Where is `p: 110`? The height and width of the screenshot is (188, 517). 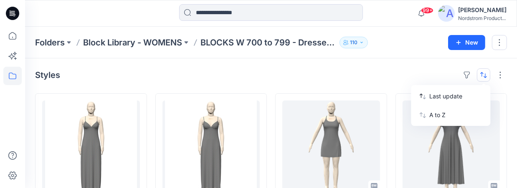 p: 110 is located at coordinates (354, 43).